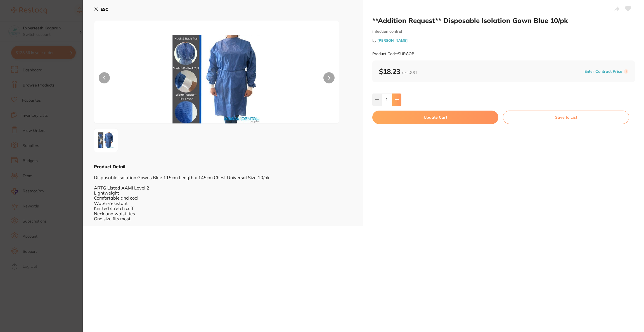  I want to click on small: Product Code: SURGOB, so click(393, 53).